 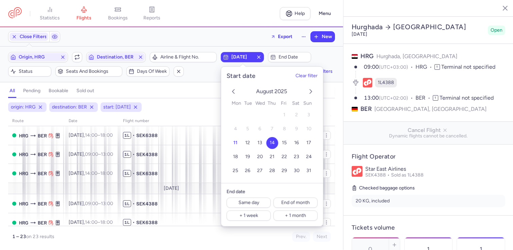 What do you see at coordinates (260, 170) in the screenshot?
I see `button: 27` at bounding box center [260, 170].